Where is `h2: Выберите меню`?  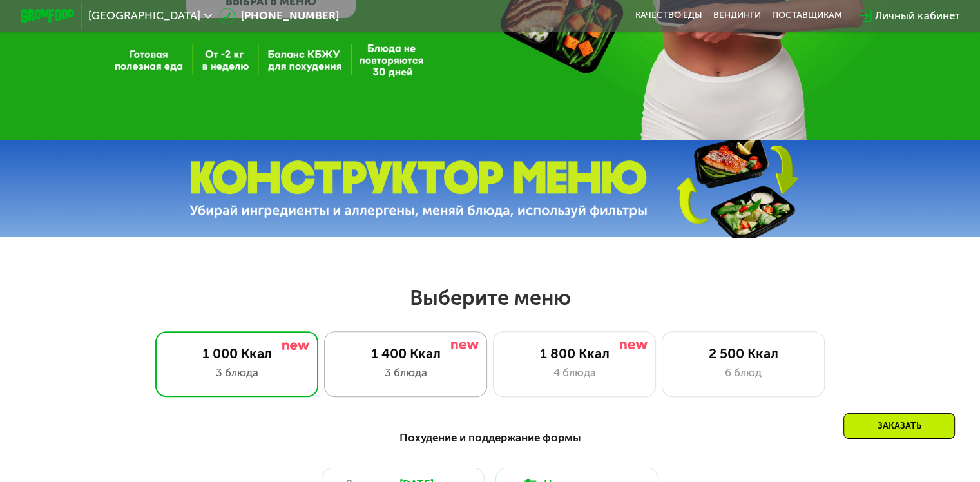
h2: Выберите меню is located at coordinates (490, 298).